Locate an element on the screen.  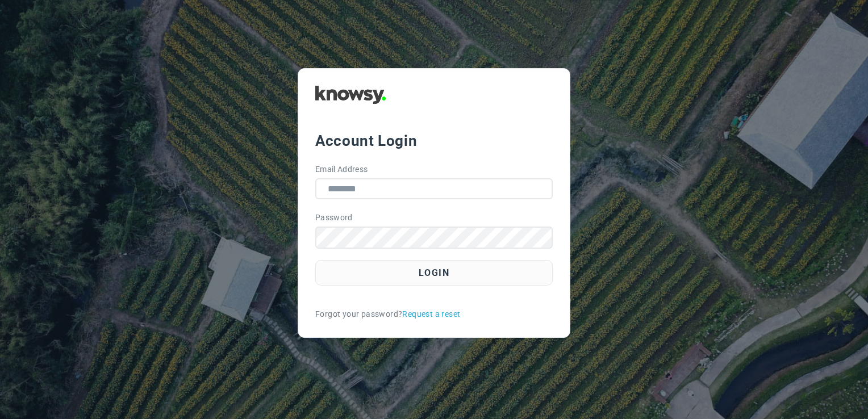
a: Request a reset is located at coordinates (431, 315).